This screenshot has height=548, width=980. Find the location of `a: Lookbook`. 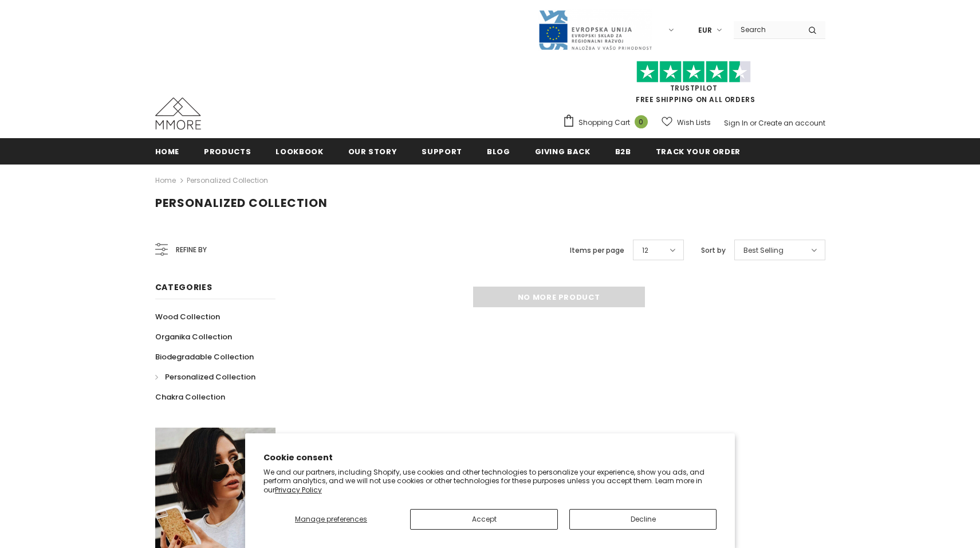

a: Lookbook is located at coordinates (299, 150).